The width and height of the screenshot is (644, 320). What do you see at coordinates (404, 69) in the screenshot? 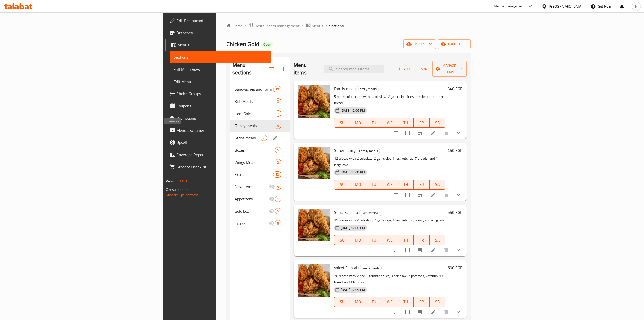
I see `span: Add item` at bounding box center [404, 69].